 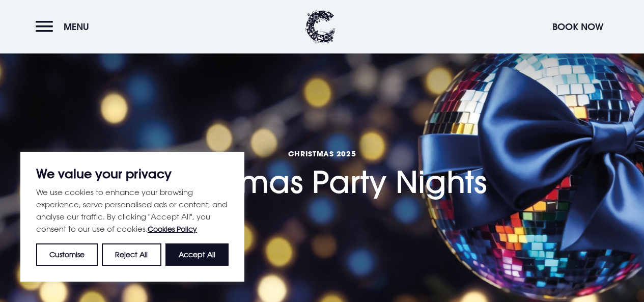 I want to click on button: Customise, so click(x=67, y=254).